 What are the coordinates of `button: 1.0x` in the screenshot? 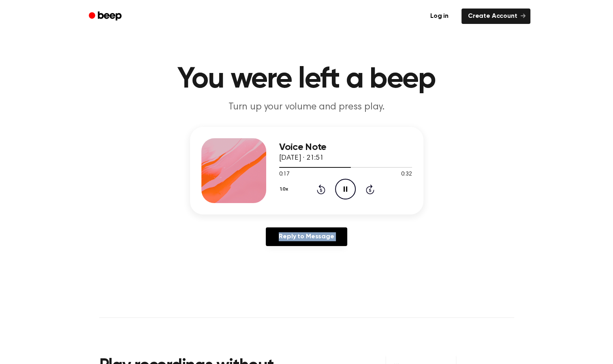 It's located at (286, 189).